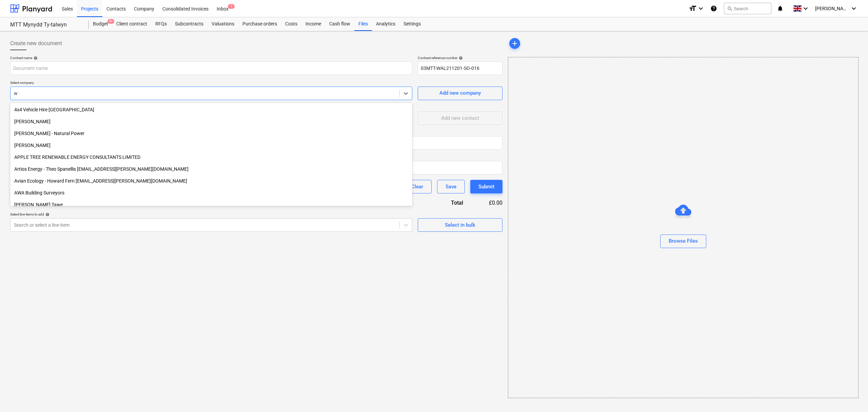 Image resolution: width=868 pixels, height=412 pixels. What do you see at coordinates (211, 83) in the screenshot?
I see `p: Select company` at bounding box center [211, 83].